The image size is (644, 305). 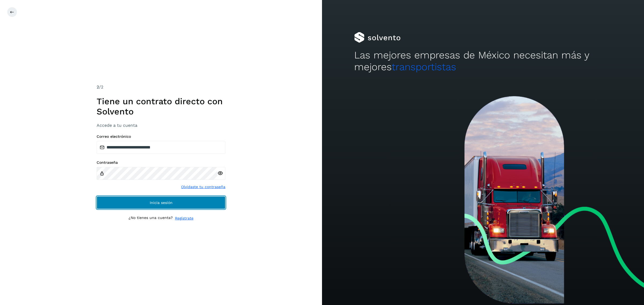 What do you see at coordinates (161, 106) in the screenshot?
I see `h1: Tiene un contrato directo con Solvento` at bounding box center [161, 106].